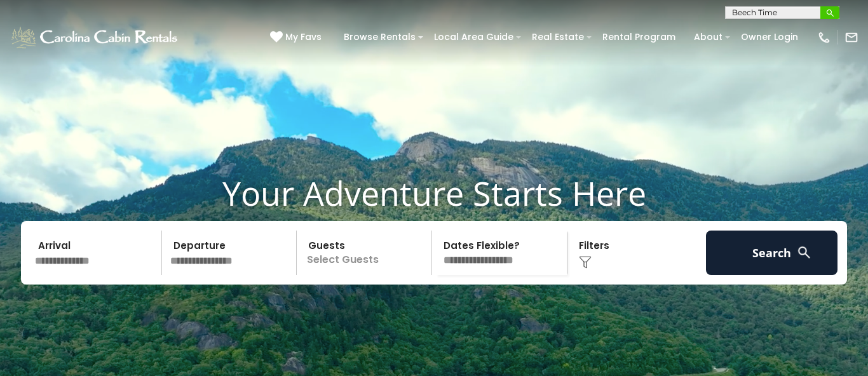 The width and height of the screenshot is (868, 376). What do you see at coordinates (771, 253) in the screenshot?
I see `button: Search` at bounding box center [771, 253].